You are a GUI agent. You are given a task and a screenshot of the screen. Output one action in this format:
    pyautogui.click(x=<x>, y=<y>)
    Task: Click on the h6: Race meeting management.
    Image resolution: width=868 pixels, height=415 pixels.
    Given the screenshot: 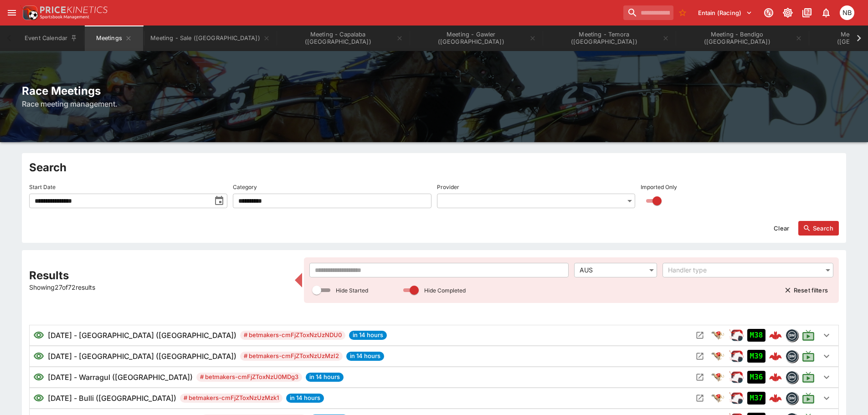 What is the action you would take?
    pyautogui.click(x=434, y=104)
    